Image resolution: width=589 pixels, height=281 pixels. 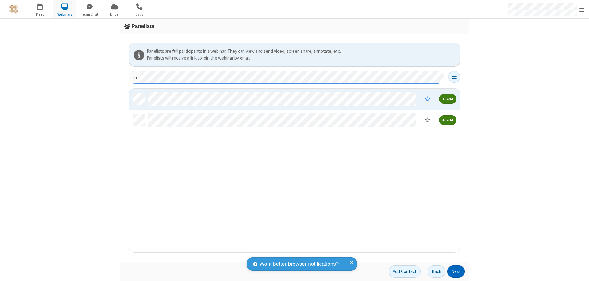 What do you see at coordinates (14, 9) in the screenshot?
I see `img: QA Selenium DO NOT DELETE OR CHANGE` at bounding box center [14, 9].